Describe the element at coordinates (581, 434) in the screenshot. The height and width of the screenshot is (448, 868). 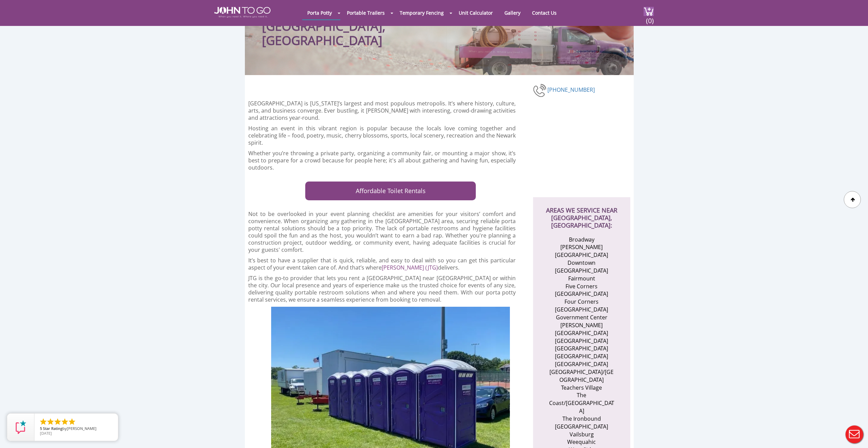
I see `li: Vailsburg` at that location.